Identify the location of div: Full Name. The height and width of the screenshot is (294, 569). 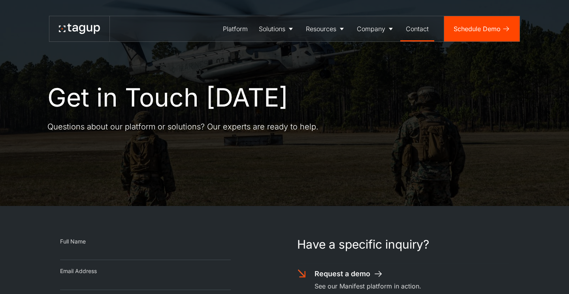
(145, 242).